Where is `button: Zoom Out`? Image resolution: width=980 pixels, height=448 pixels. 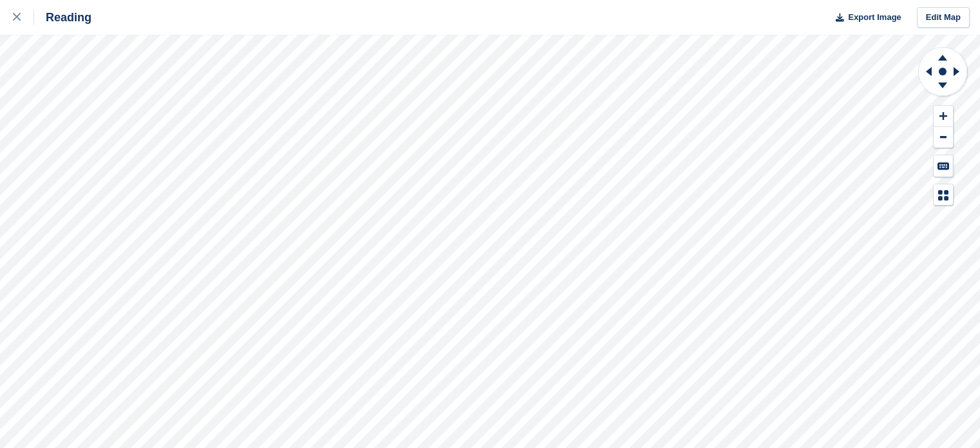 button: Zoom Out is located at coordinates (943, 137).